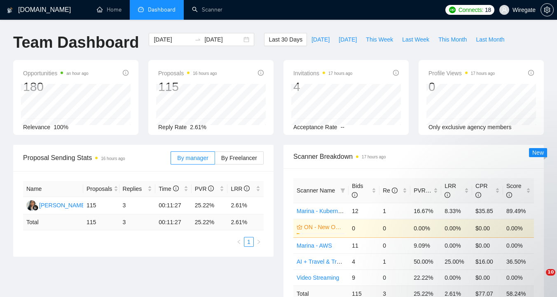 The image size is (557, 297). Describe the element at coordinates (538, 153) in the screenshot. I see `span: New` at that location.